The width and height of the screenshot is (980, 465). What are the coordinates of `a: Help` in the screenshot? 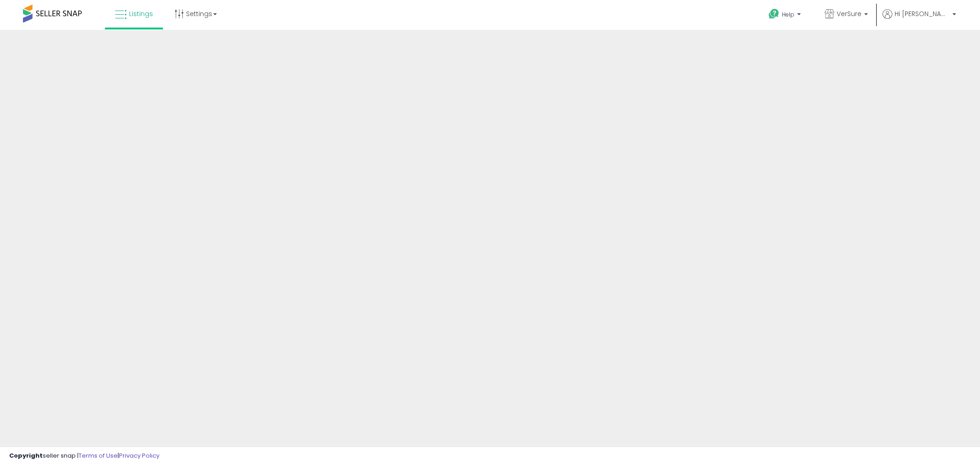 It's located at (786, 15).